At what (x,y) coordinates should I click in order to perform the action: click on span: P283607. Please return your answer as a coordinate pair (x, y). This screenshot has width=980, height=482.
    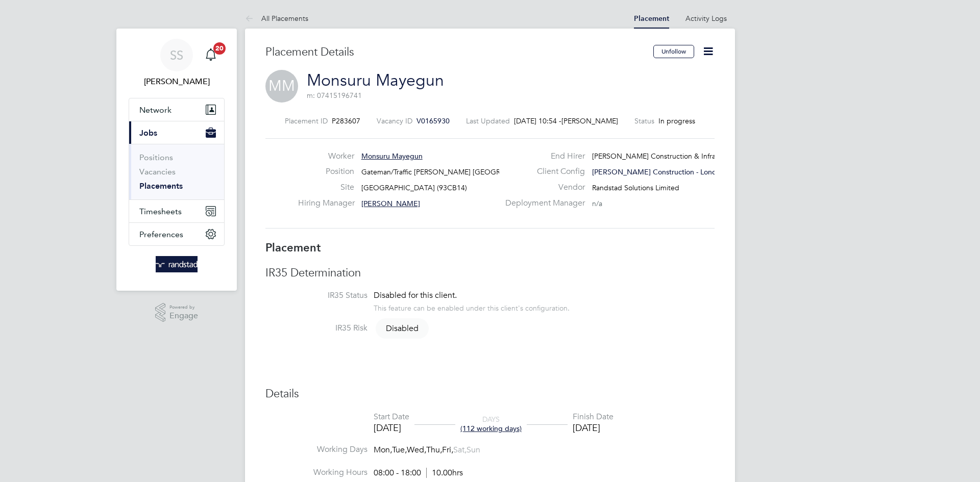
    Looking at the image, I should click on (346, 121).